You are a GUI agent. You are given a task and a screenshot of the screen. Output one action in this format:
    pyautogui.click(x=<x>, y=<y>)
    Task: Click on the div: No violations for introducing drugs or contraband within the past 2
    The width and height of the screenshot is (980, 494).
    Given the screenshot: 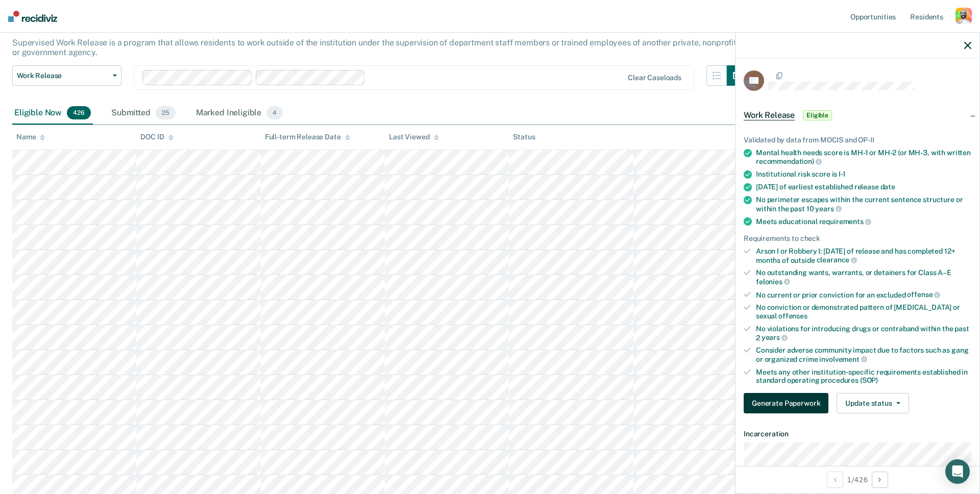 What is the action you would take?
    pyautogui.click(x=864, y=333)
    